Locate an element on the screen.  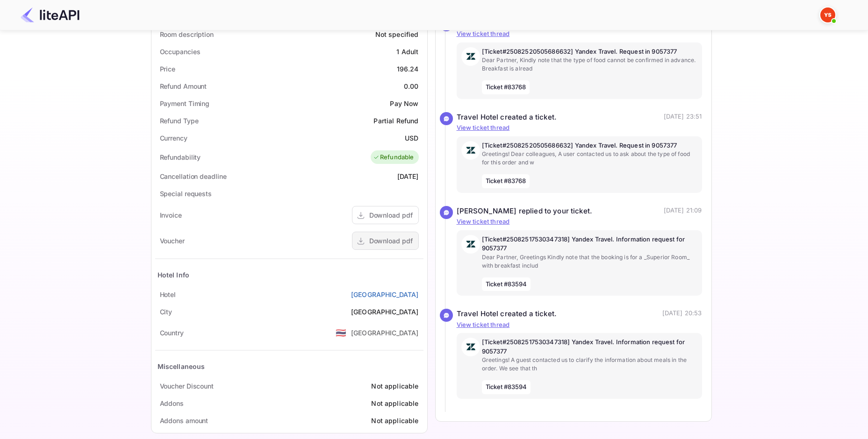
div: Partial Refund is located at coordinates (396, 120).